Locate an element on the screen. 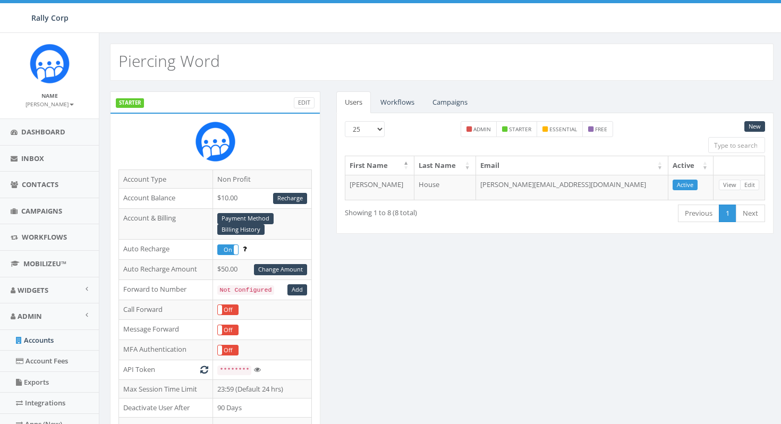 Image resolution: width=781 pixels, height=424 pixels. span: Widgets is located at coordinates (33, 290).